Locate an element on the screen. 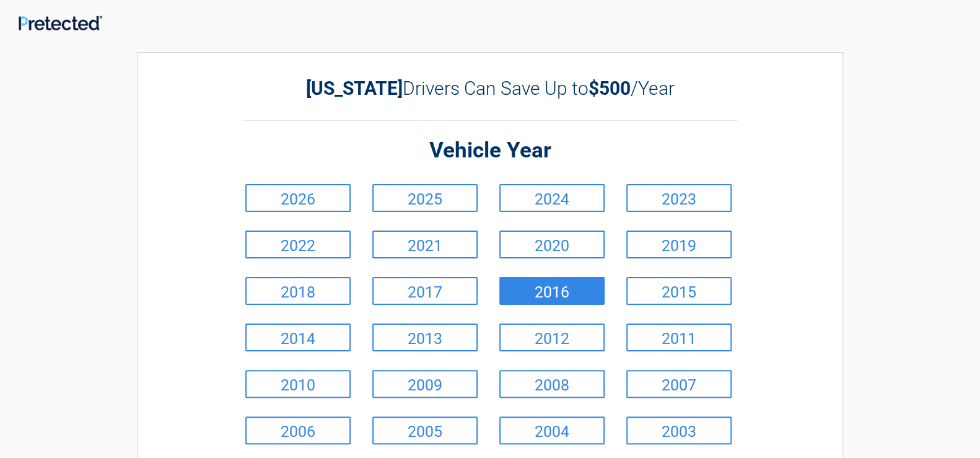  img: Main Logo is located at coordinates (60, 23).